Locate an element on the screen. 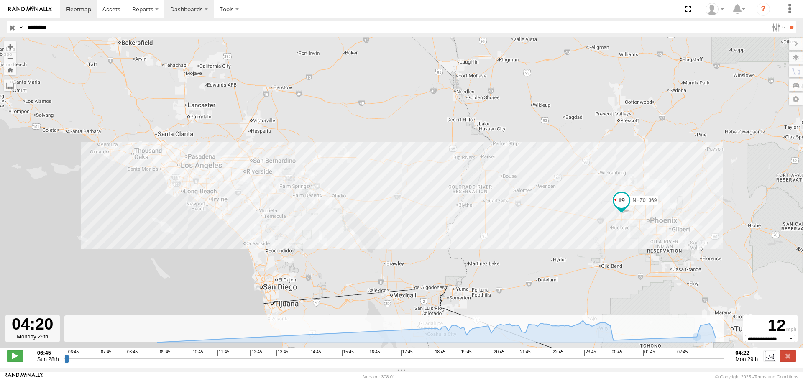  span: Sun 28th Sep 2025 is located at coordinates (48, 359).